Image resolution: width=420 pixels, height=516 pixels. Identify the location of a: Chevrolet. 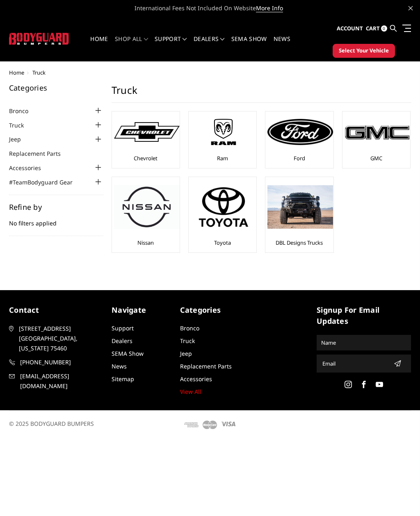
(146, 158).